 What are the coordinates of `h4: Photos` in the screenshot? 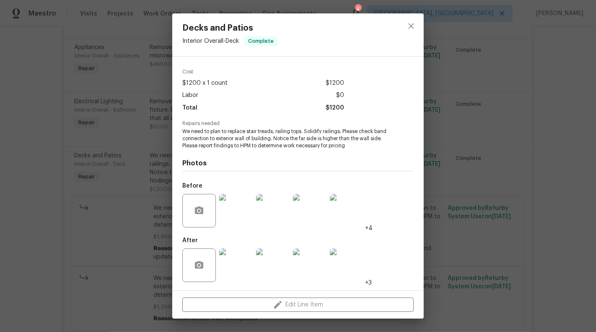 It's located at (298, 163).